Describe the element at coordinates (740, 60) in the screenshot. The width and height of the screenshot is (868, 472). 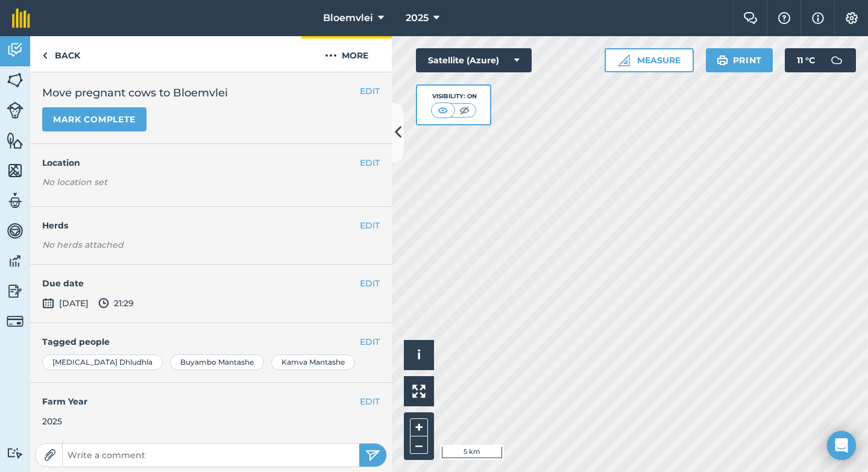
I see `button: Print` at that location.